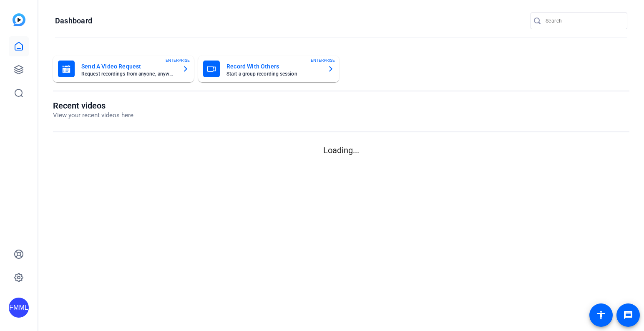  What do you see at coordinates (93, 105) in the screenshot?
I see `h1: Recent videos` at bounding box center [93, 105].